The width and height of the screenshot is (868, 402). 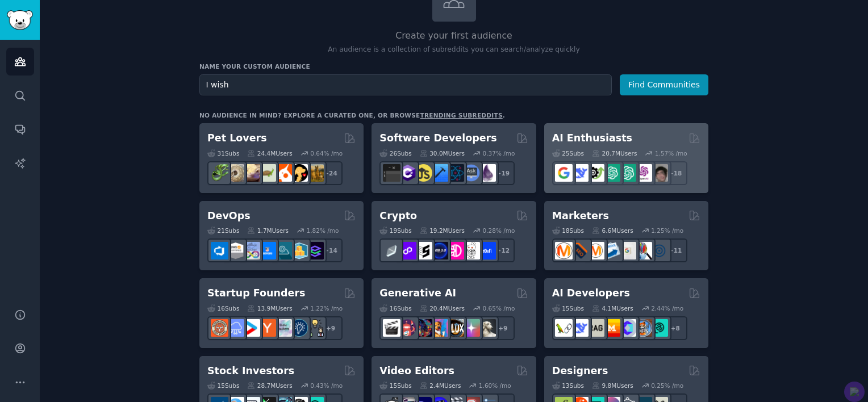 I want to click on img: defi_, so click(x=487, y=250).